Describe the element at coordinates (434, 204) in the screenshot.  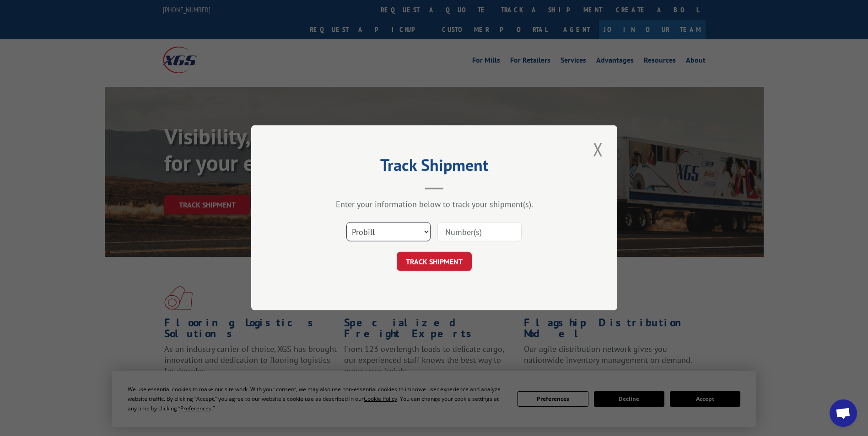
I see `div: Enter your information below to track your shipment(s).` at that location.